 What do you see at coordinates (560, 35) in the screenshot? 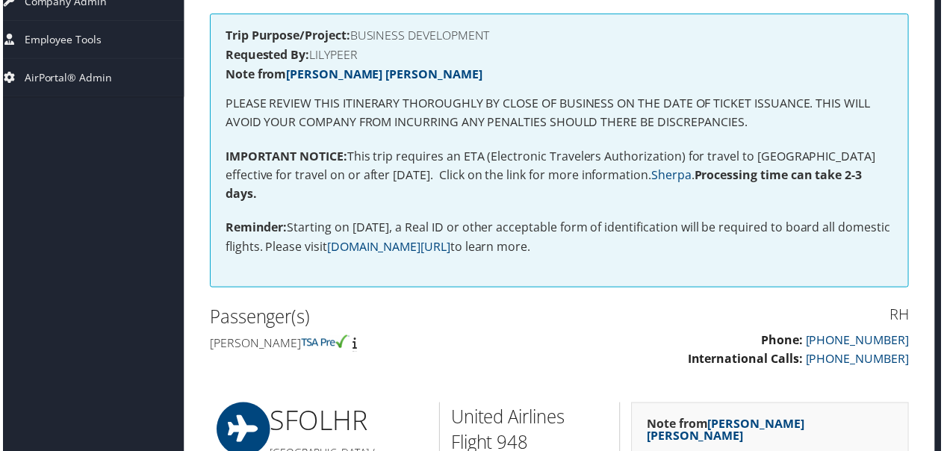
I see `h4: BUSINESS DEVELOPMENT` at bounding box center [560, 35].